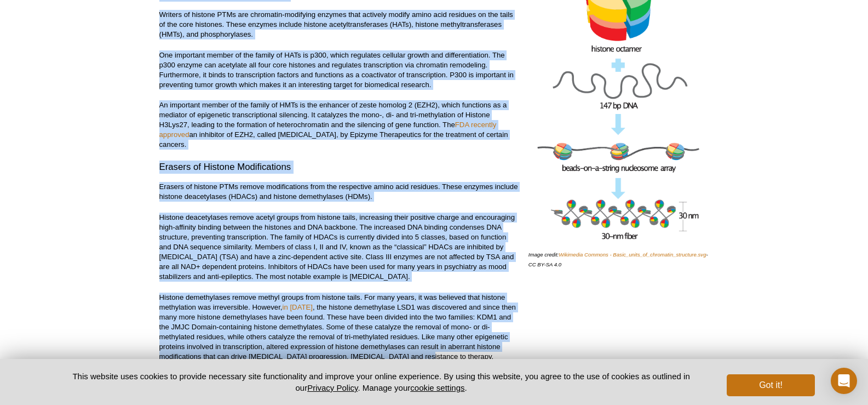 Image resolution: width=868 pixels, height=405 pixels. Describe the element at coordinates (339, 327) in the screenshot. I see `p: Histone demethylases remove methyl groups from histone tails. For many years, it was believed tha...` at that location.